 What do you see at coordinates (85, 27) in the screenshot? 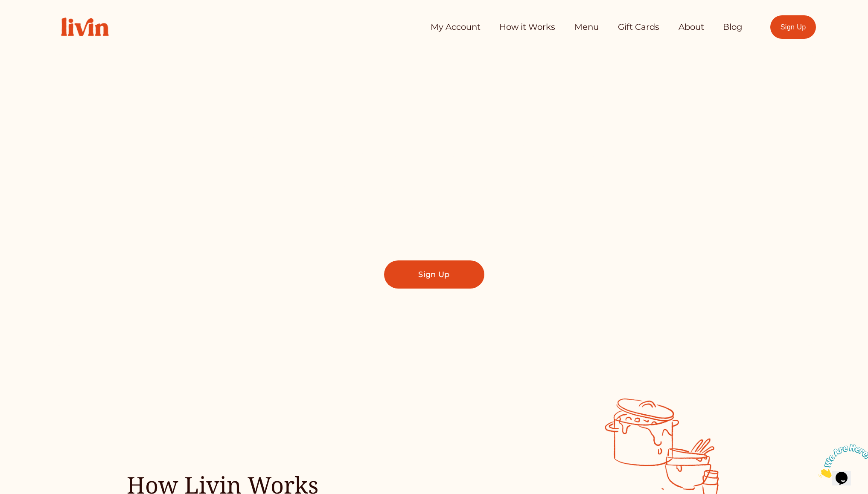
I see `img: Livin` at bounding box center [85, 27].